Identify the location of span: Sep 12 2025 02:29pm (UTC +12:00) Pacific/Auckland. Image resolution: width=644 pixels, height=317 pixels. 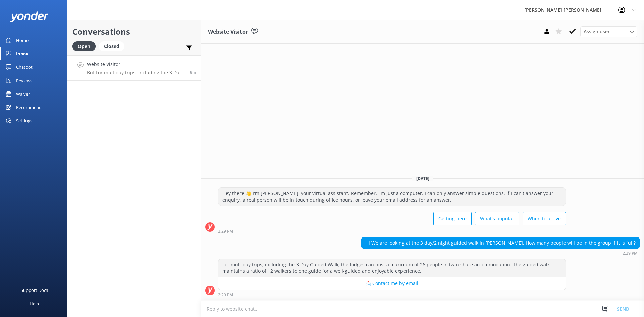
(193, 72).